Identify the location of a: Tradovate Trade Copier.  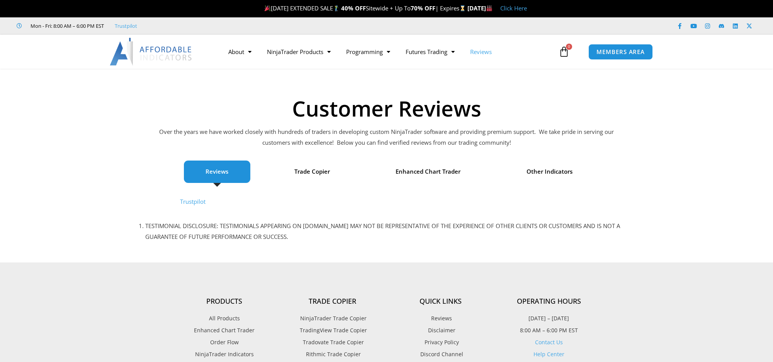
(332, 342).